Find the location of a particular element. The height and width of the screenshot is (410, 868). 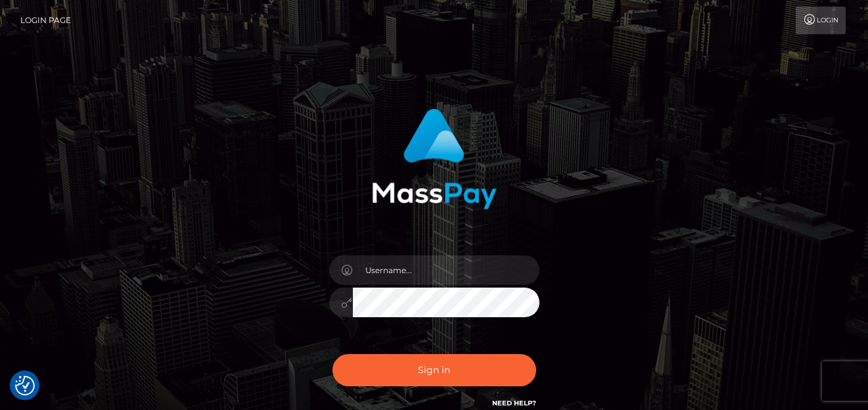

a: Login is located at coordinates (820, 21).